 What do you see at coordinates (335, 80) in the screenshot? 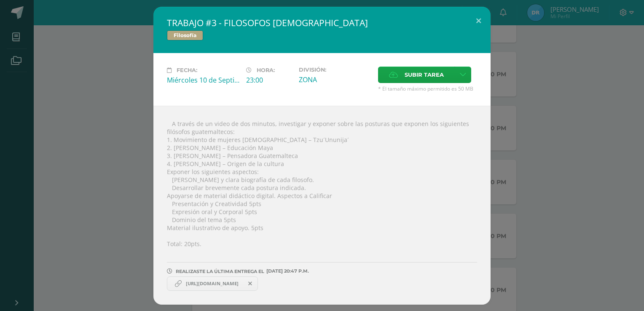
I see `div: ZONA` at bounding box center [335, 80].